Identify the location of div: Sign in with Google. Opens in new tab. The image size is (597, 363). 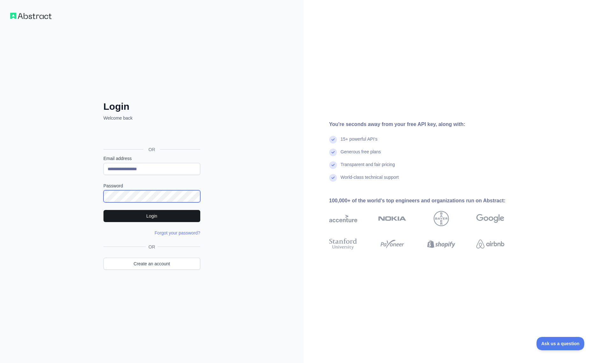
(151, 135).